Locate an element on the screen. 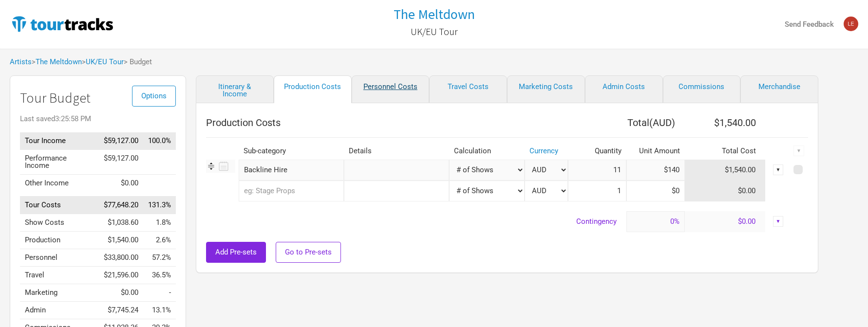 Image resolution: width=868 pixels, height=327 pixels. td: Other Income as % of Tour Income is located at coordinates (159, 183).